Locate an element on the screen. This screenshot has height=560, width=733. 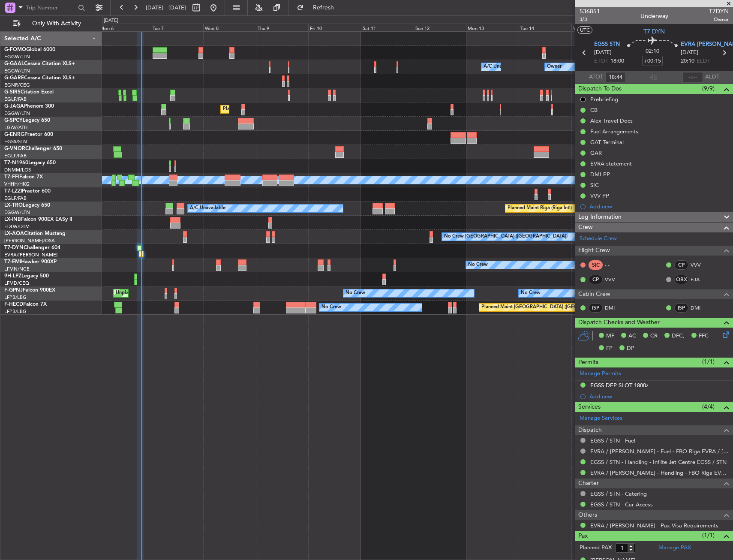
span: 3/3 is located at coordinates (590, 19).